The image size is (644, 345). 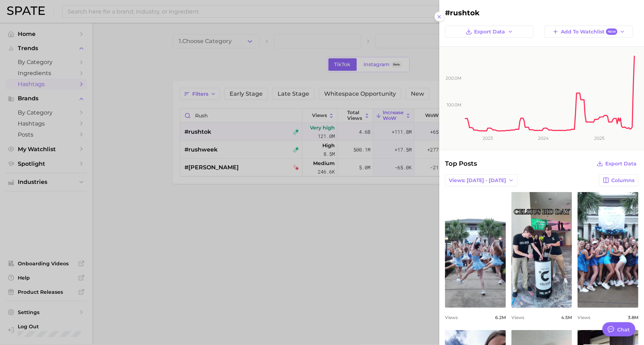 What do you see at coordinates (633, 318) in the screenshot?
I see `span: 3.8m` at bounding box center [633, 318].